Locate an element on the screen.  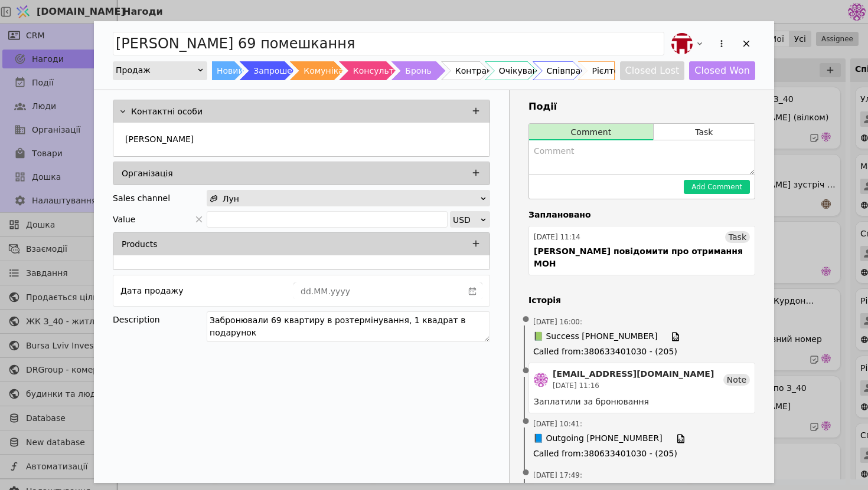
textarea: Забронювали 69 квартиру в розтермінування, 1 квадрат в подарунок is located at coordinates (348, 327).